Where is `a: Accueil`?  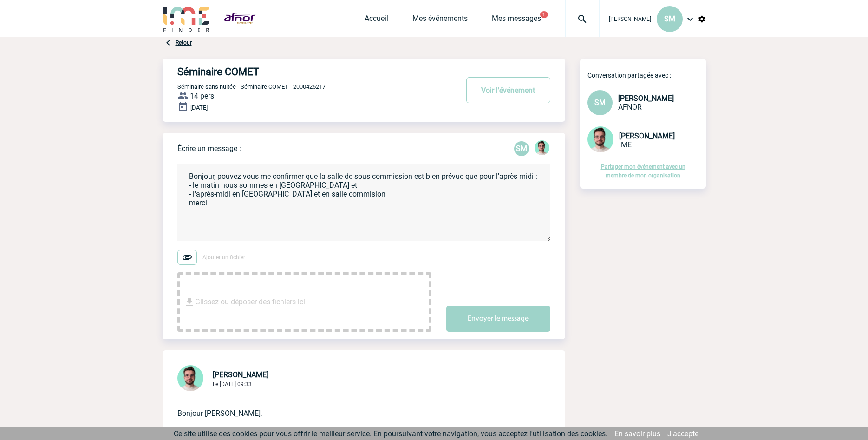 a: Accueil is located at coordinates (376, 21).